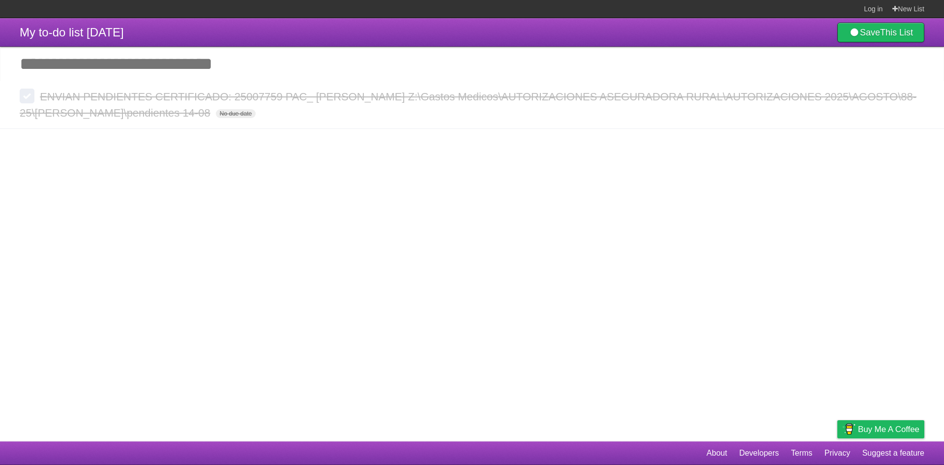 The width and height of the screenshot is (944, 465). I want to click on b: This List, so click(897, 32).